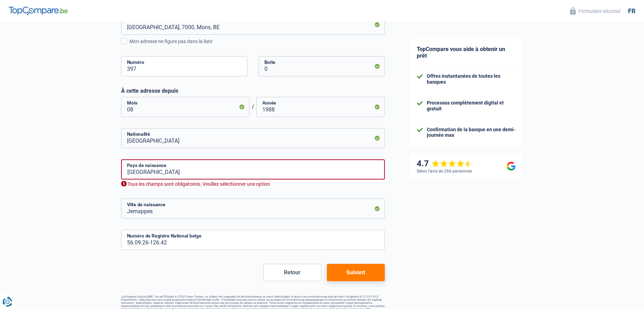 The image size is (644, 309). Describe the element at coordinates (185, 107) in the screenshot. I see `input: MM` at that location.